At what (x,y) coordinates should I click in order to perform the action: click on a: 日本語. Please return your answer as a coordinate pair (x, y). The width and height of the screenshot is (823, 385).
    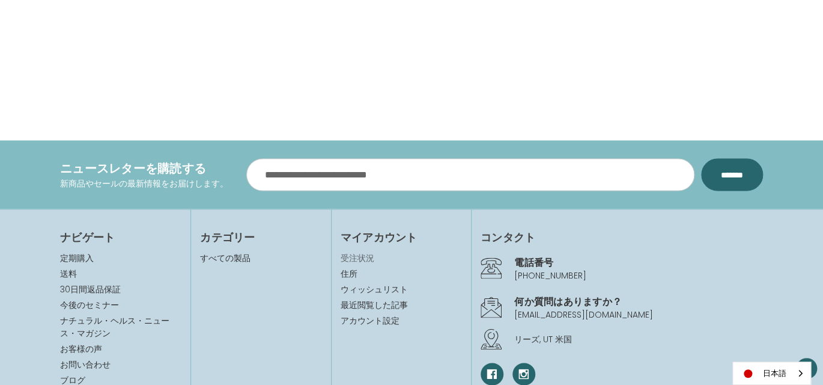
    Looking at the image, I should click on (772, 373).